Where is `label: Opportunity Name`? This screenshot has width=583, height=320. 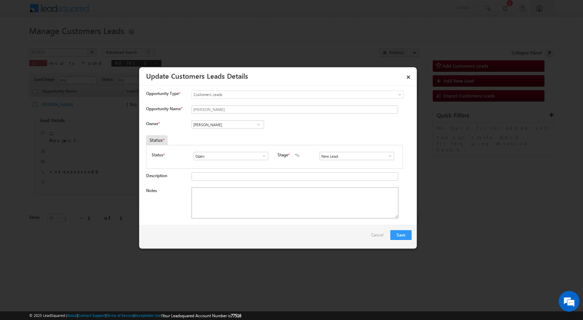
label: Opportunity Name is located at coordinates (164, 109).